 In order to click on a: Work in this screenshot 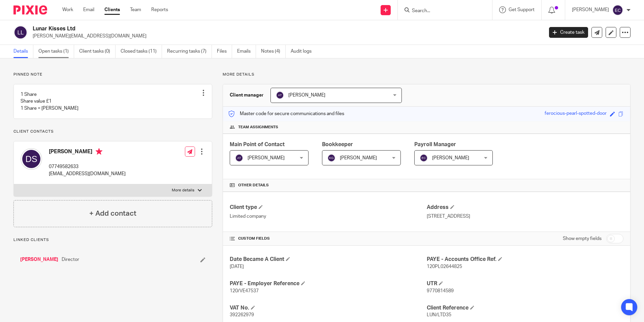, I will do `click(68, 10)`.